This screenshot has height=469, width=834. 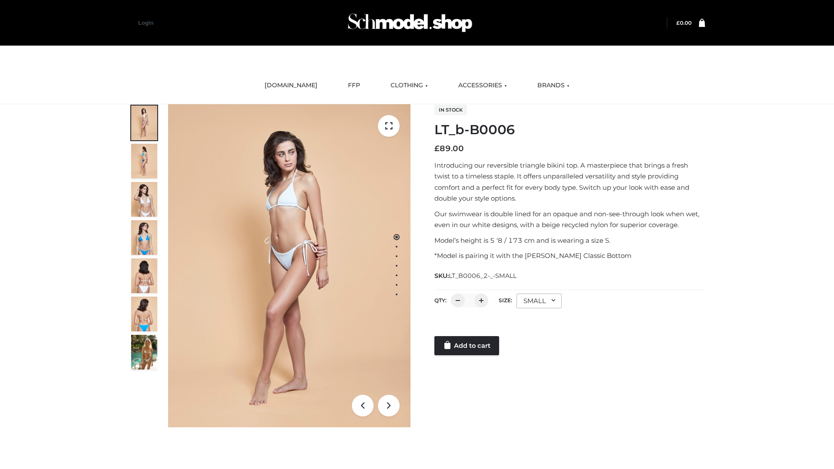 What do you see at coordinates (410, 23) in the screenshot?
I see `img: Schmodel Admin 964` at bounding box center [410, 23].